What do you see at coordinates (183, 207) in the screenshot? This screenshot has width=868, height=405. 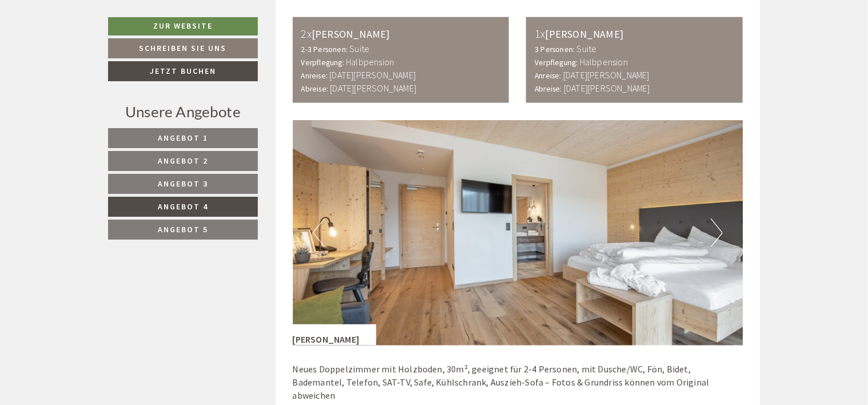 I see `span: Angebot 4` at bounding box center [183, 207].